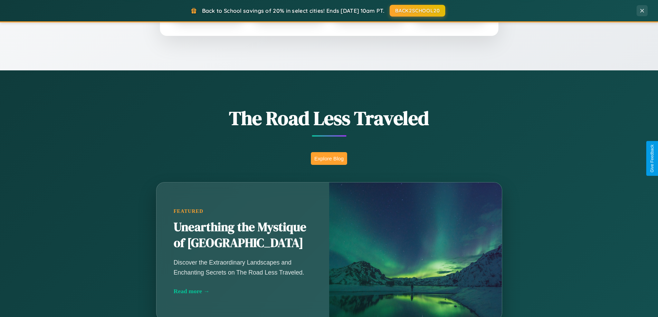 This screenshot has width=658, height=317. What do you see at coordinates (329, 118) in the screenshot?
I see `h1: The Road Less Traveled` at bounding box center [329, 118].